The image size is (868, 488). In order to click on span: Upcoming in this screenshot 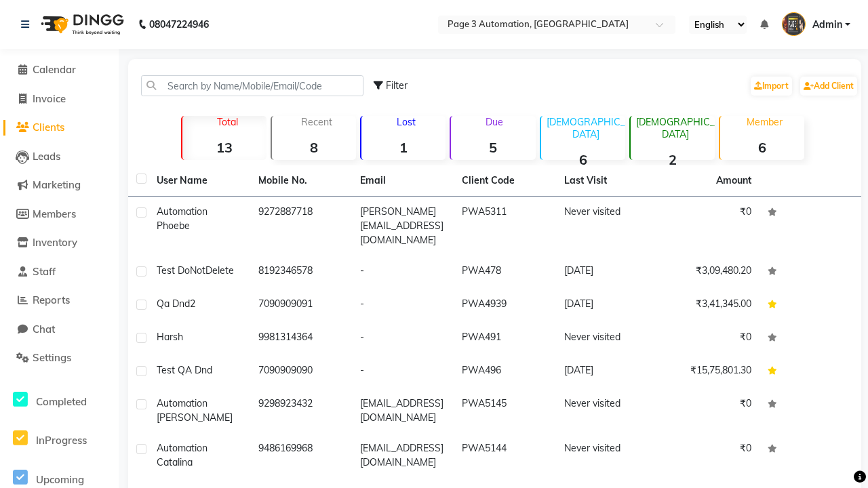, I will do `click(59, 480)`.